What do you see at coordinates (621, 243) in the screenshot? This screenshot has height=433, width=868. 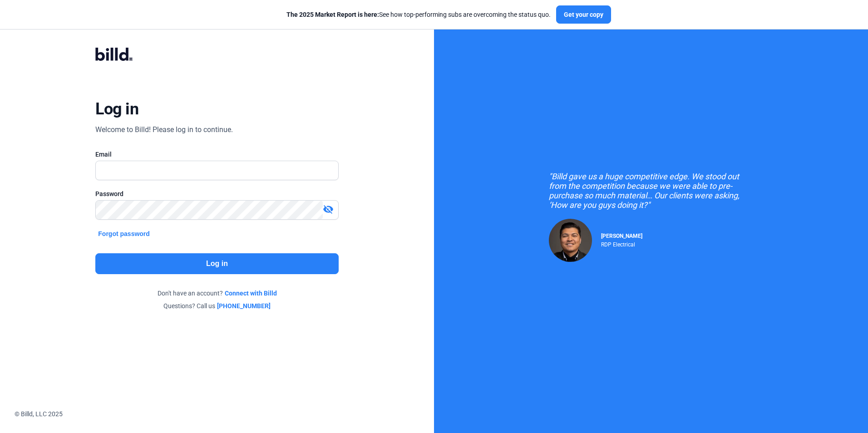 I see `div: RDP Electrical` at bounding box center [621, 243].